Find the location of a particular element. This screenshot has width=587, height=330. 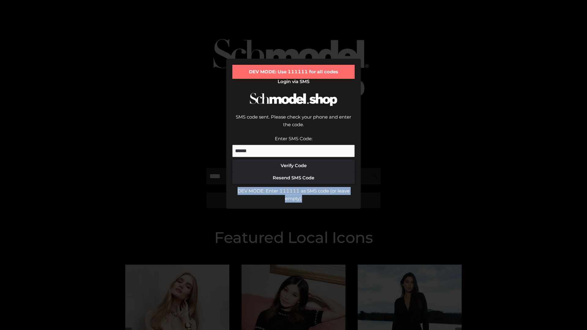

div: SMS code sent. Please check your phone and enter the code. is located at coordinates (293, 124).